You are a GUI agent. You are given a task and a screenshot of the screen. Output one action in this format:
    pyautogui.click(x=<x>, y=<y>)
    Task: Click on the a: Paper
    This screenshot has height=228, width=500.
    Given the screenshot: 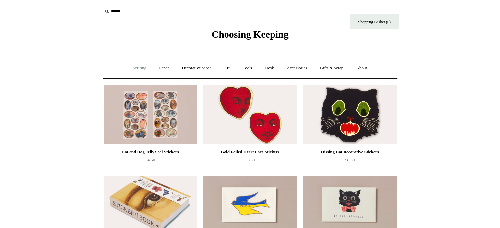 What is the action you would take?
    pyautogui.click(x=164, y=68)
    